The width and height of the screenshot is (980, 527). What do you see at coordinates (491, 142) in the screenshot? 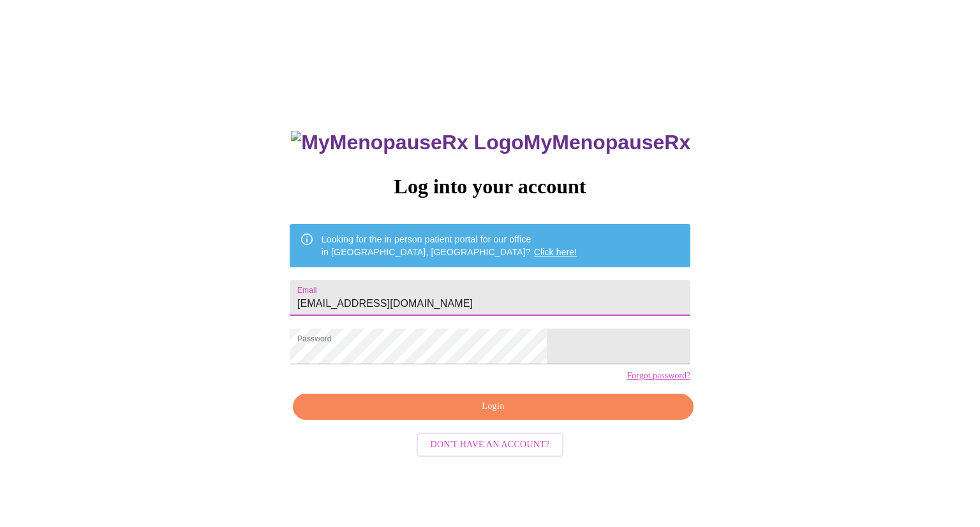
I see `h3: MyMenopauseRx` at bounding box center [491, 142].